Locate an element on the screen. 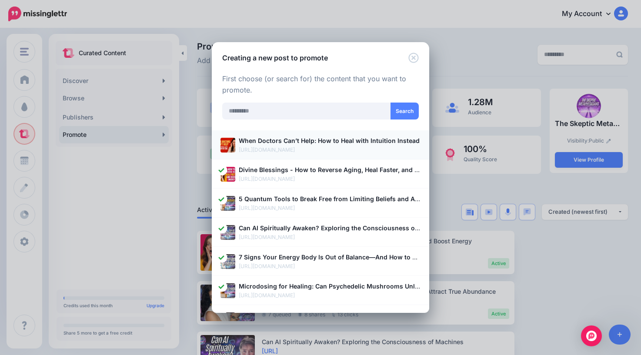  b: When Doctors Can’t Help: How to Heal with Intuition Instead is located at coordinates (329, 141).